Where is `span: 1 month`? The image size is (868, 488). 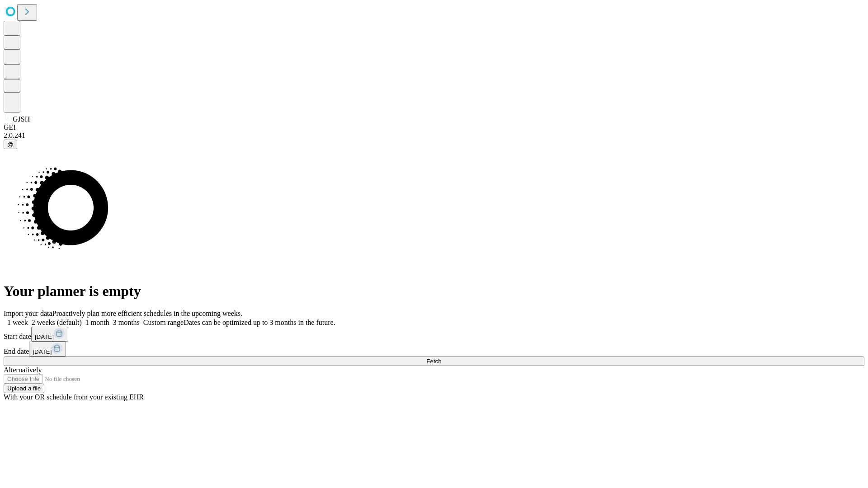 span: 1 month is located at coordinates (97, 322).